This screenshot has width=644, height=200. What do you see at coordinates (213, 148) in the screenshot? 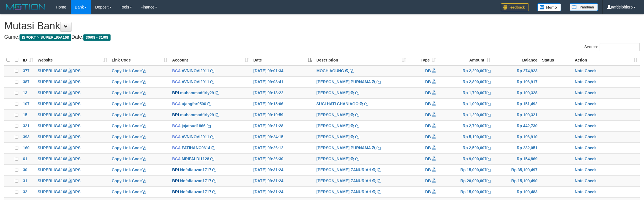
I see `a: Copy FATIHANC0614 to clipboard` at bounding box center [213, 148].